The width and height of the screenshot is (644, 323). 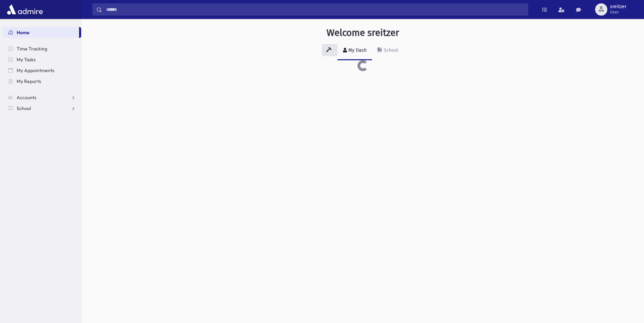 I want to click on span: My Reports, so click(x=29, y=81).